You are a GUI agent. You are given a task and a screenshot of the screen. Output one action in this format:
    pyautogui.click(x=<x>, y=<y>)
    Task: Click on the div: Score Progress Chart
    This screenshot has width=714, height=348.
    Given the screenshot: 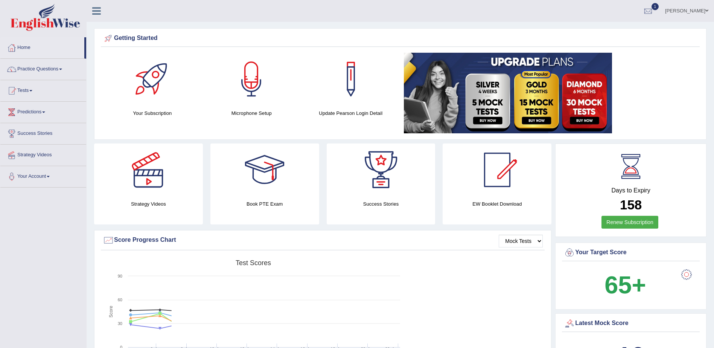 What is the action you would take?
    pyautogui.click(x=323, y=240)
    